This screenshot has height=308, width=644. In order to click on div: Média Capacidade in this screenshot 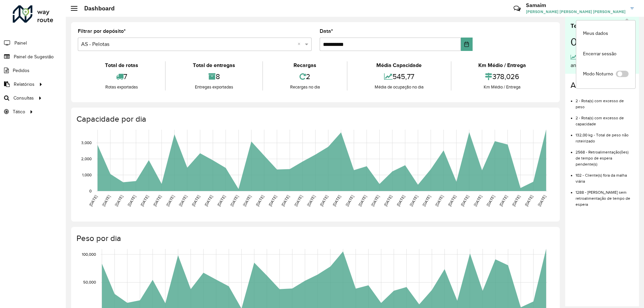, I will do `click(399, 66)`.